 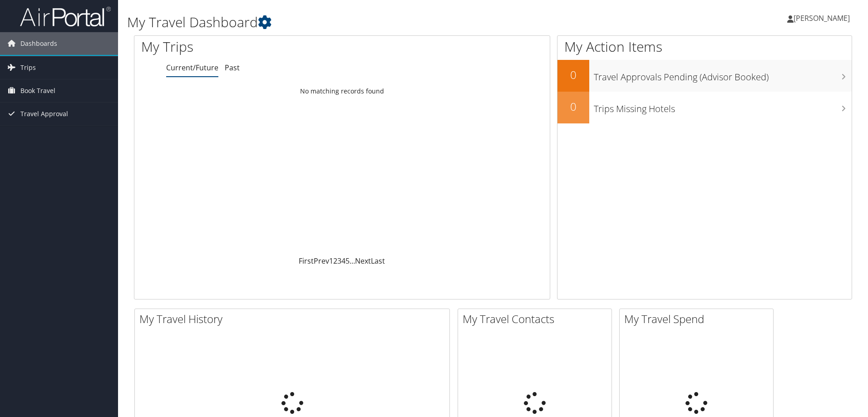 What do you see at coordinates (256, 47) in the screenshot?
I see `h1: My Trips` at bounding box center [256, 47].